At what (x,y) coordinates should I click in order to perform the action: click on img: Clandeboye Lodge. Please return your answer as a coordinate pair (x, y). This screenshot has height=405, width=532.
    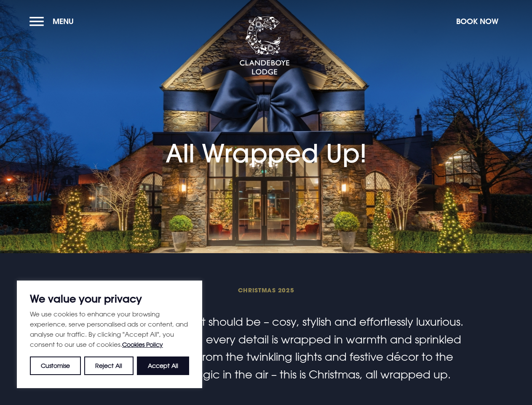
    Looking at the image, I should click on (265, 46).